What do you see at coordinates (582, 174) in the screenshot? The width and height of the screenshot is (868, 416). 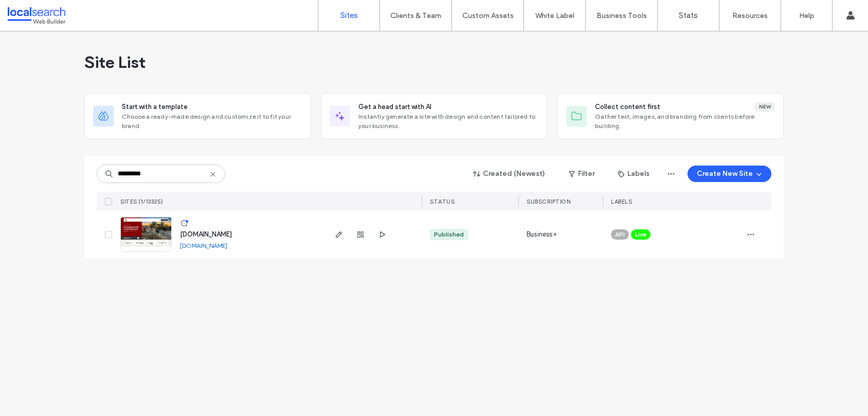 I see `button: Filter` at bounding box center [582, 174].